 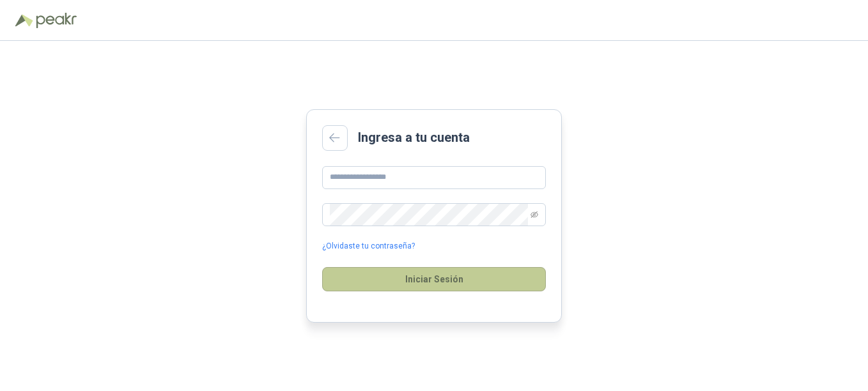 What do you see at coordinates (24, 21) in the screenshot?
I see `img: Logo` at bounding box center [24, 21].